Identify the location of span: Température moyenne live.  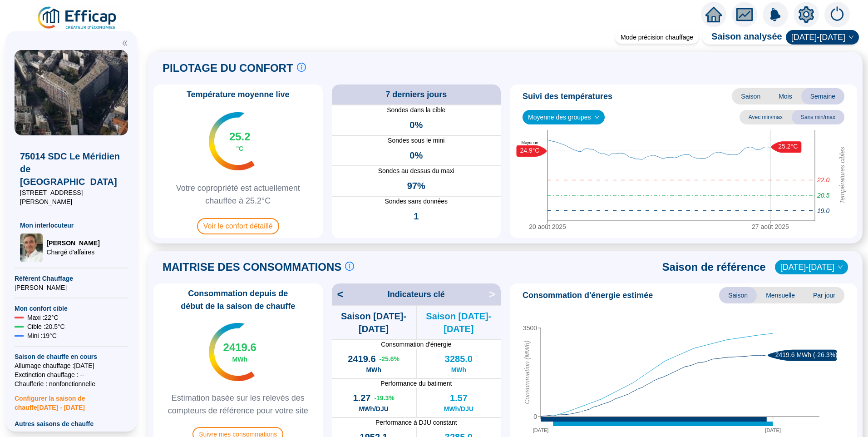
(238, 95).